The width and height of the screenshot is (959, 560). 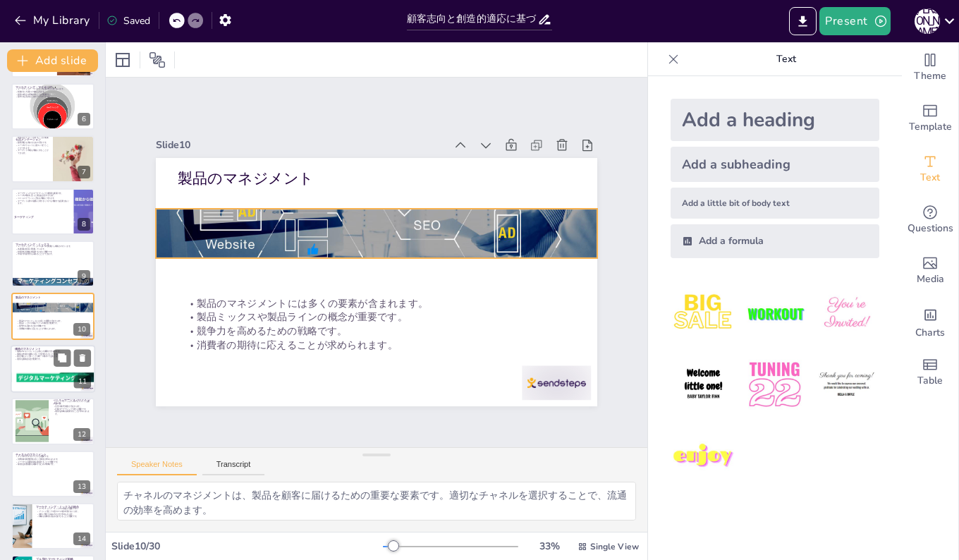 I want to click on div: Add a table, so click(x=931, y=372).